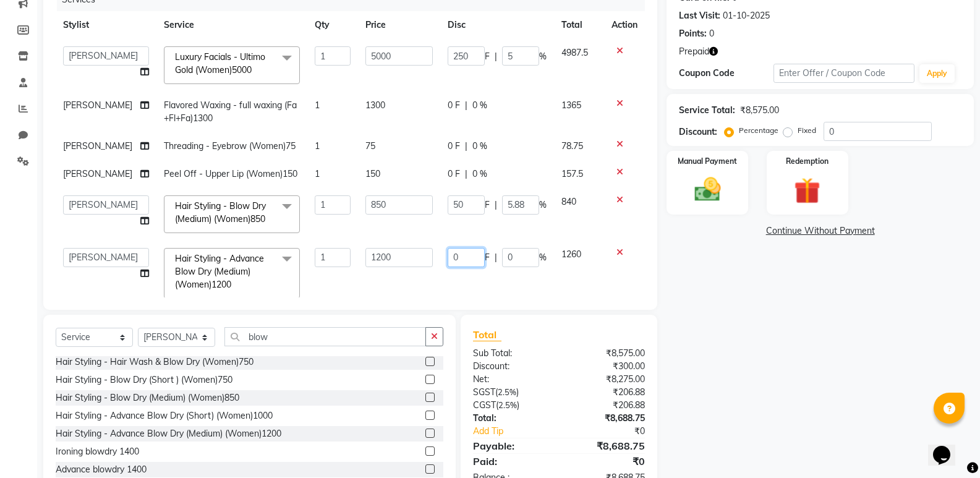 The width and height of the screenshot is (980, 478). I want to click on div: Paid:, so click(511, 462).